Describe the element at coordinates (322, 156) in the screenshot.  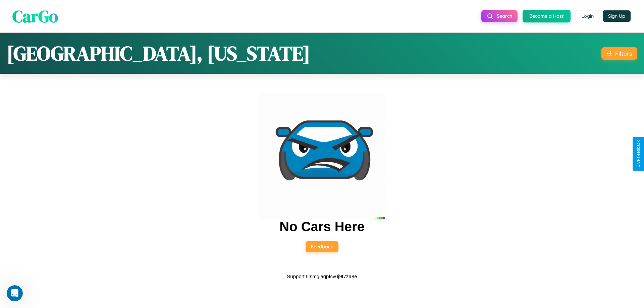
I see `img: car` at that location.